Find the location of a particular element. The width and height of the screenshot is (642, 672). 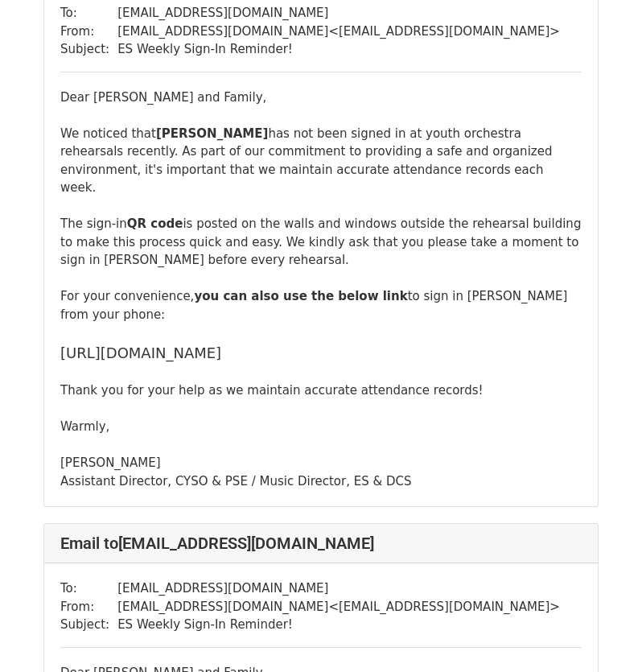

div: Thank you for your help as we maintain accurate attendance records! Warmly, is located at coordinates (321, 389).